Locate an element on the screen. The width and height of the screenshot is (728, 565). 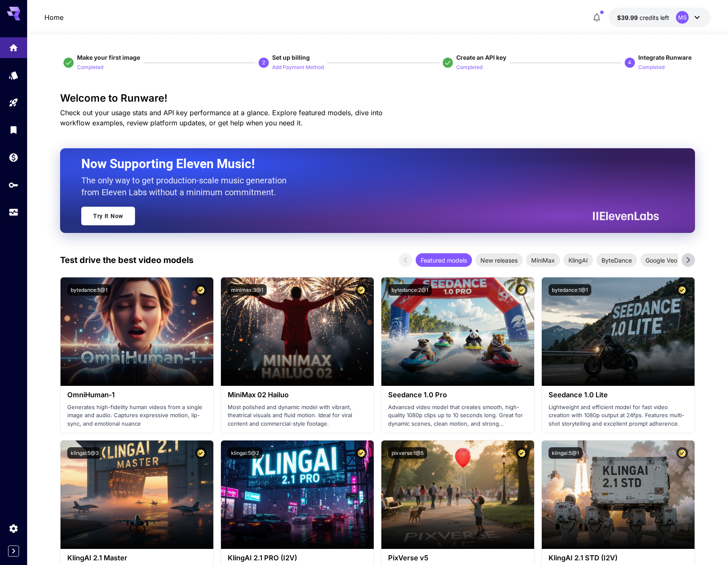
span: Check out your usage stats and API key performance at a glance. Explore featured models, dive int... is located at coordinates (222, 118).